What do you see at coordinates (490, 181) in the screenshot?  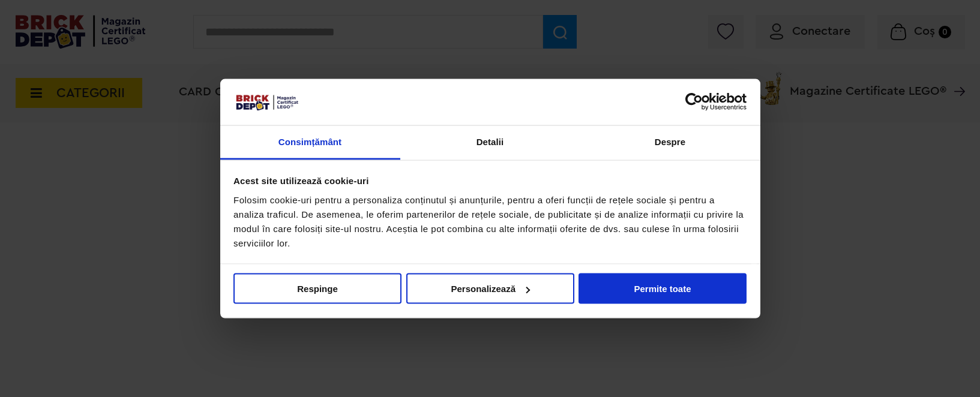 I see `div: Acest site utilizează cookie-uri` at bounding box center [490, 181].